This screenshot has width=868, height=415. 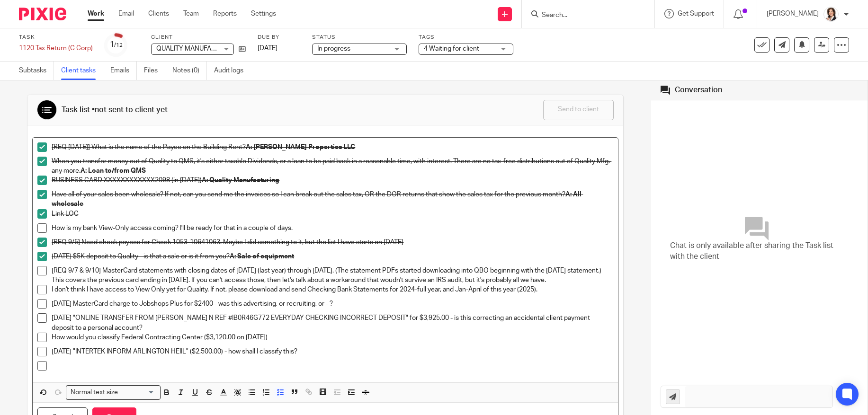 What do you see at coordinates (360, 38) in the screenshot?
I see `label: Status` at bounding box center [360, 38].